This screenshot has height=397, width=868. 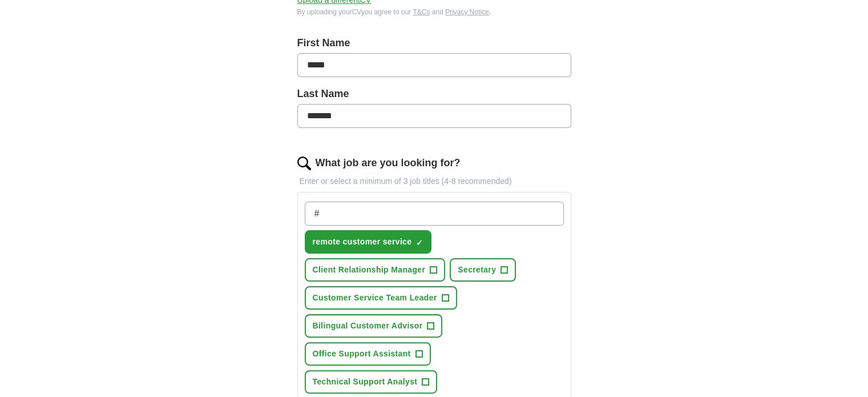 What do you see at coordinates (434, 93) in the screenshot?
I see `label: Last Name` at bounding box center [434, 93].